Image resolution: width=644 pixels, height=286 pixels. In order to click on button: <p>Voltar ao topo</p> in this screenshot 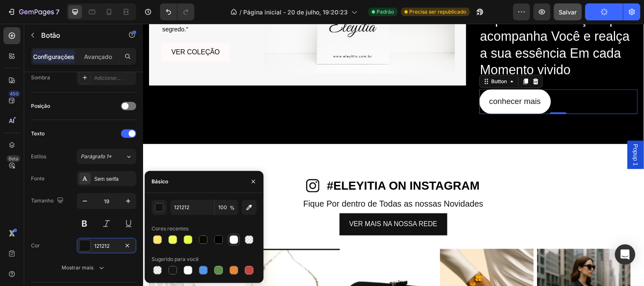, I will do `click(40, 251)`.